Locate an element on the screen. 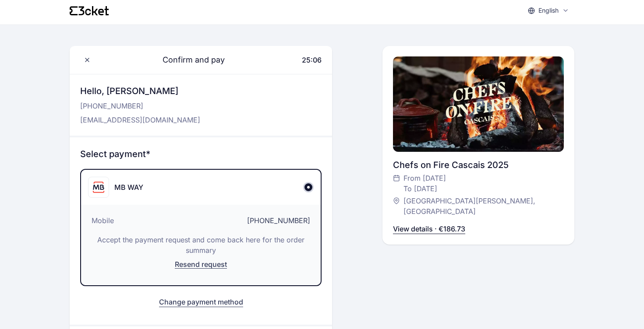  div: Chefs on Fire Cascais 2025 is located at coordinates (478, 165).